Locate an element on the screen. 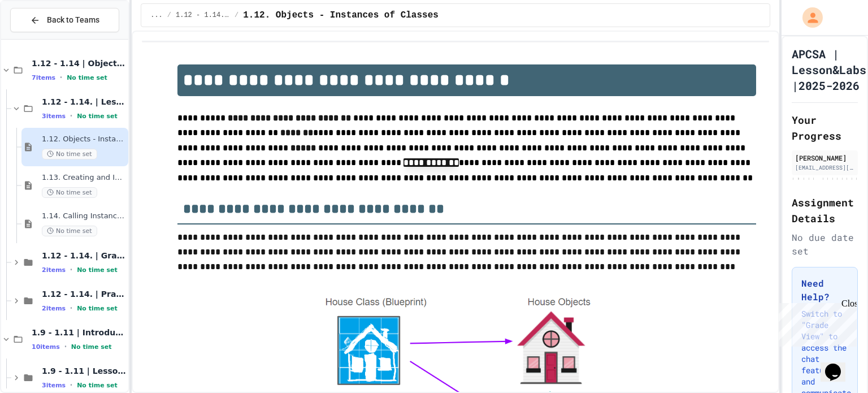 The width and height of the screenshot is (868, 393). span: 1.13. Creating and Initializing Objects: Constructors is located at coordinates (84, 177).